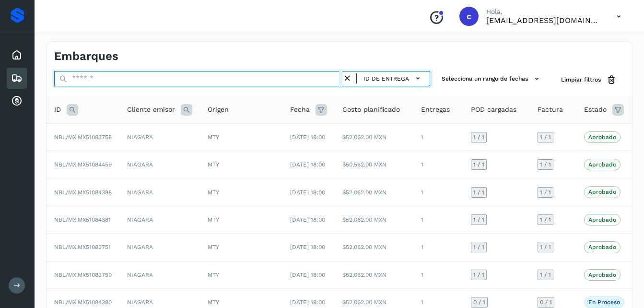 The width and height of the screenshot is (644, 308). I want to click on td: $50,562.00 MXN, so click(374, 165).